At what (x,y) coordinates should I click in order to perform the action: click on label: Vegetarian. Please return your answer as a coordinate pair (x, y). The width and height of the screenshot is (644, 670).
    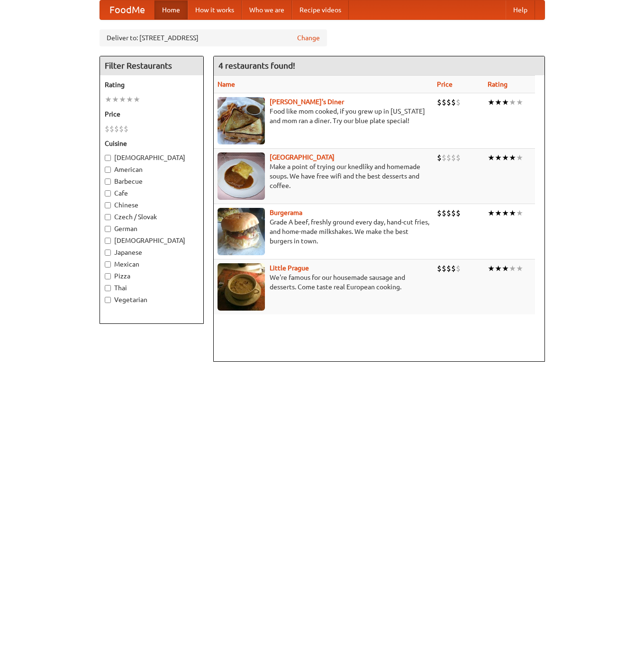
    Looking at the image, I should click on (151, 300).